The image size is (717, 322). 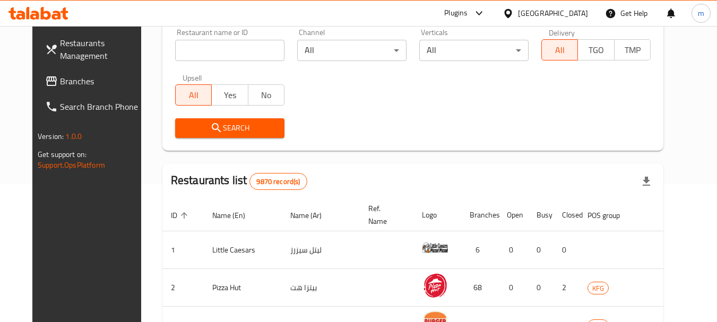 What do you see at coordinates (71, 165) in the screenshot?
I see `a: Support.OpsPlatform` at bounding box center [71, 165].